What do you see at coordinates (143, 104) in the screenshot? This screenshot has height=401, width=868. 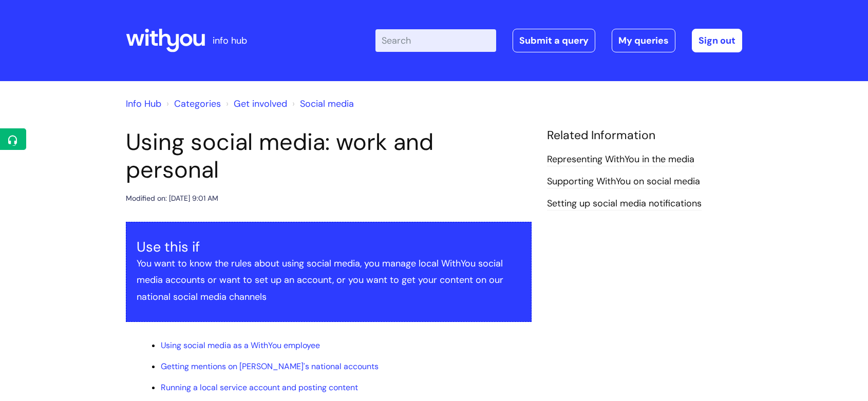 I see `a: Info Hub` at bounding box center [143, 104].